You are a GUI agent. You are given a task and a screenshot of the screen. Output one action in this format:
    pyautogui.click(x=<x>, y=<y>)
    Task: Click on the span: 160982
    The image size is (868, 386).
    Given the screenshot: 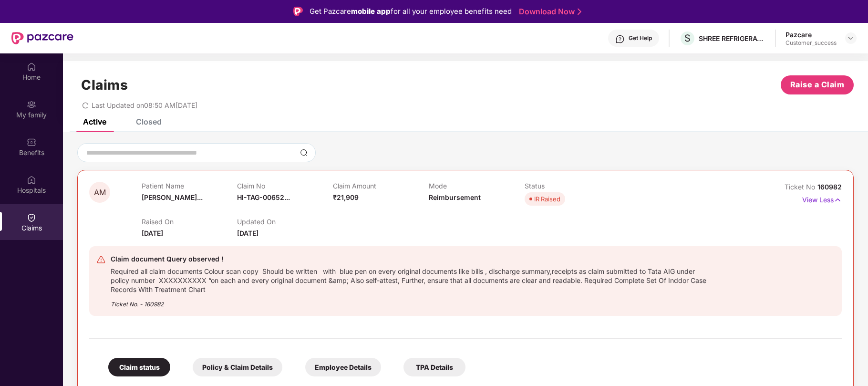 What is the action you would take?
    pyautogui.click(x=829, y=187)
    